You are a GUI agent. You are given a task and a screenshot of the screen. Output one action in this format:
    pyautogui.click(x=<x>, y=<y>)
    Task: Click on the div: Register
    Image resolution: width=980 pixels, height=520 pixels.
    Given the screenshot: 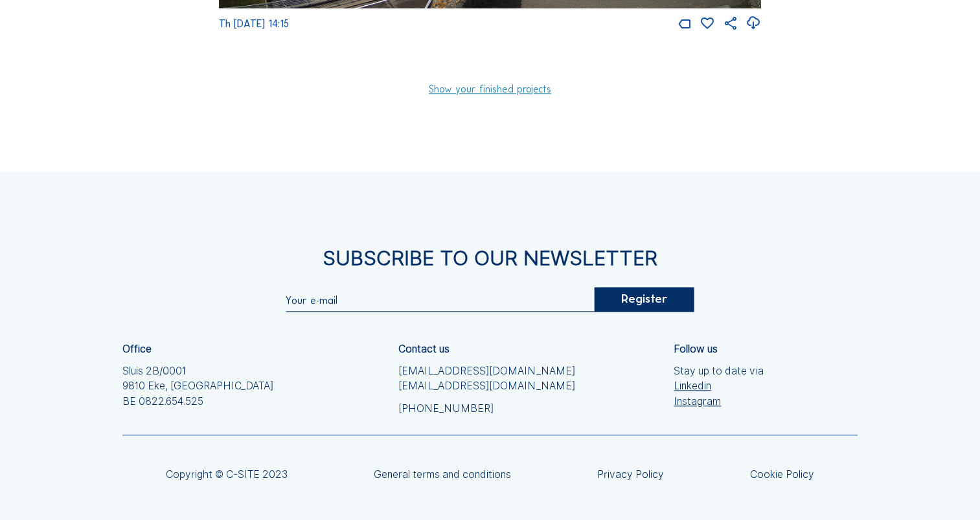 What is the action you would take?
    pyautogui.click(x=644, y=300)
    